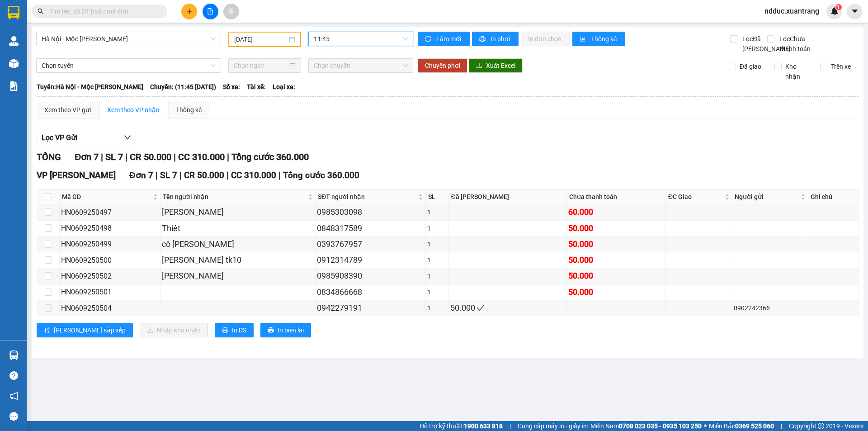 The width and height of the screenshot is (868, 431). Describe the element at coordinates (49, 157) in the screenshot. I see `span: TỔNG` at that location.